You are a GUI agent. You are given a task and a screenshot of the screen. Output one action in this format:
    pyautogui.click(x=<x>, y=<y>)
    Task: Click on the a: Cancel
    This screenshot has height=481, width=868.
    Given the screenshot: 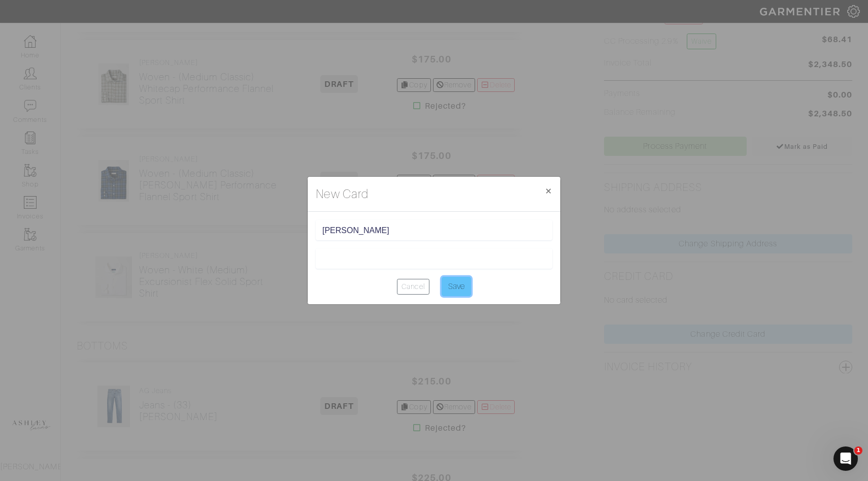 What is the action you would take?
    pyautogui.click(x=413, y=286)
    